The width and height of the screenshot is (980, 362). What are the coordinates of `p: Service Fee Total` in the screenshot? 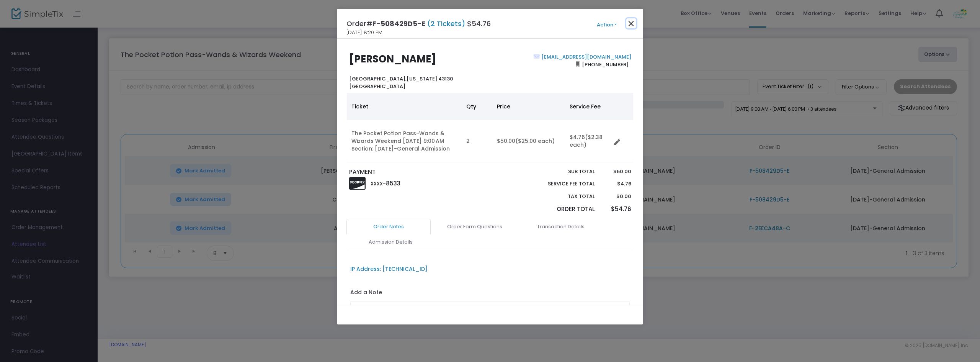 It's located at (563, 184).